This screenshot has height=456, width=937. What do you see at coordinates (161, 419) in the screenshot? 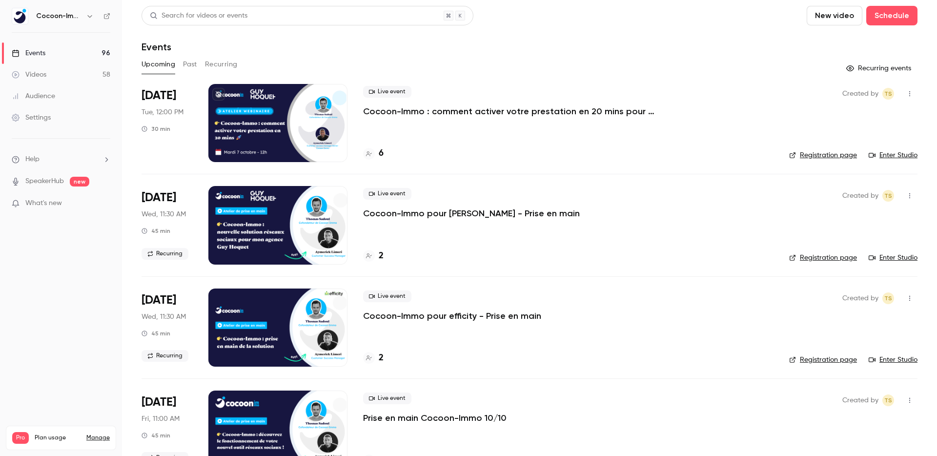
I see `span: Fri, 11:00 AM` at bounding box center [161, 419].